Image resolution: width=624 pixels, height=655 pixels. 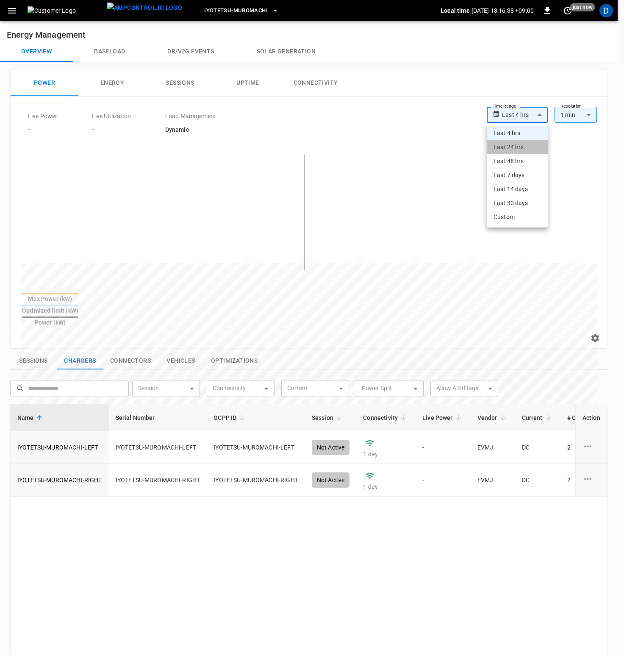 What do you see at coordinates (517, 217) in the screenshot?
I see `li: Custom` at bounding box center [517, 217].